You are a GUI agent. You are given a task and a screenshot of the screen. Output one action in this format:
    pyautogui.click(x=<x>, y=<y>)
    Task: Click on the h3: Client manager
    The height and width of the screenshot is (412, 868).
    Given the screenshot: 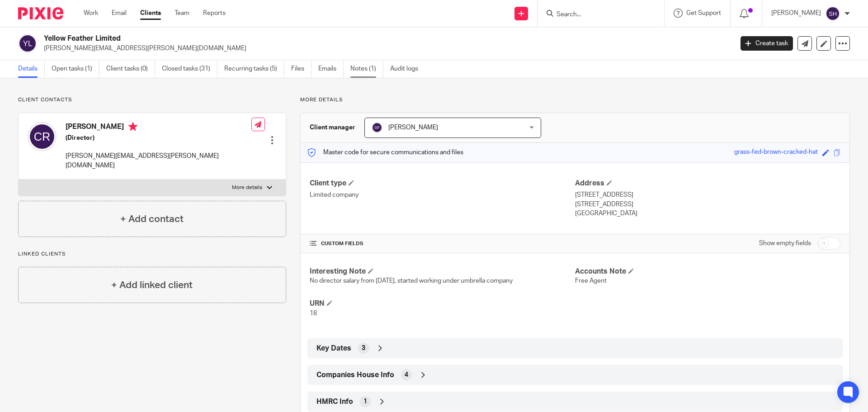 What is the action you would take?
    pyautogui.click(x=332, y=128)
    